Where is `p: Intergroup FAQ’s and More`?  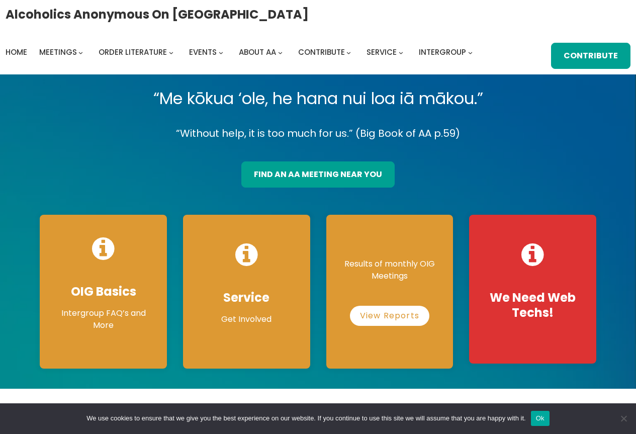
p: Intergroup FAQ’s and More is located at coordinates (103, 319).